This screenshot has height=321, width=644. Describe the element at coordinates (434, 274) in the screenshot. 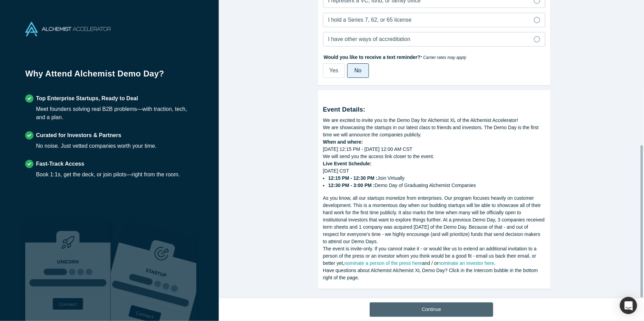

I see `div: Have questions about Alchemist Alchemist XL Demo Day? Click in the Intercom bubble in the bottom ...` at that location.